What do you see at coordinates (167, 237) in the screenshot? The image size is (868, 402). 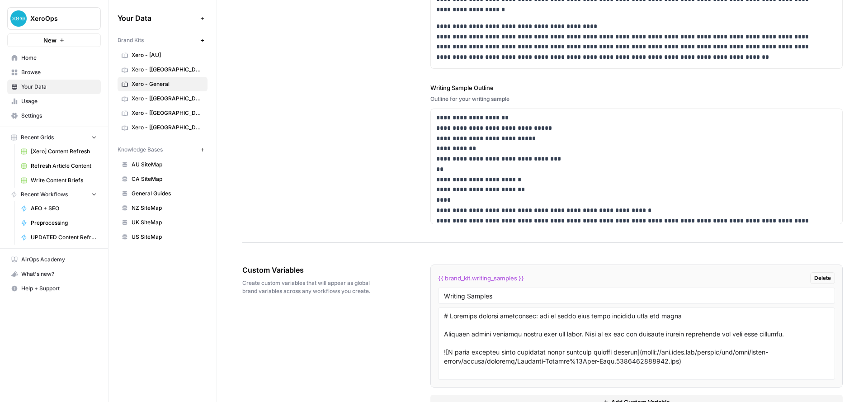 I see `span: US SiteMap` at bounding box center [167, 237].